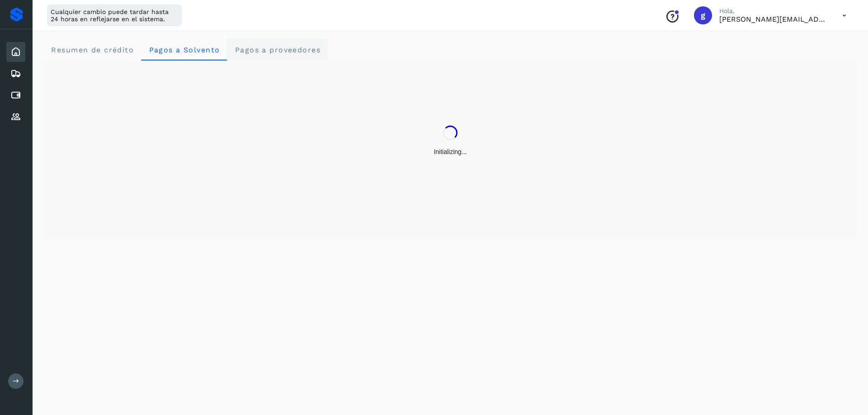 Image resolution: width=868 pixels, height=415 pixels. I want to click on p: guillermo.alvarado@nurib.com.mx, so click(773, 19).